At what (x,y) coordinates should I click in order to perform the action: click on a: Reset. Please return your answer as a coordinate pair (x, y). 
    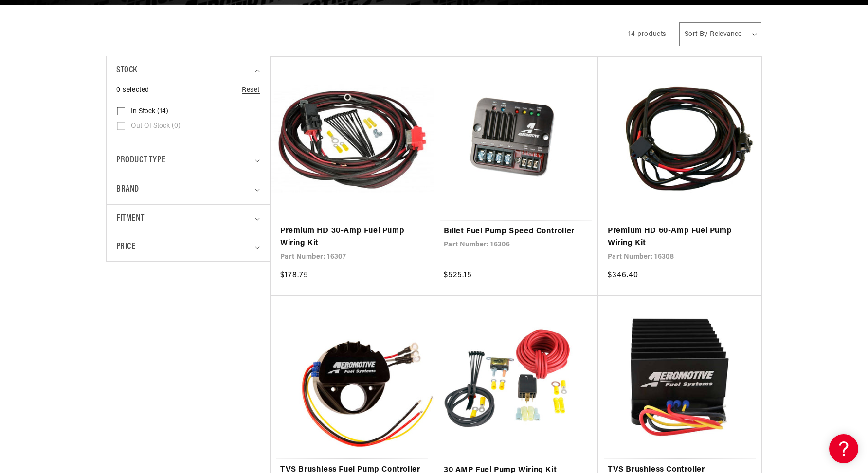
    Looking at the image, I should click on (251, 90).